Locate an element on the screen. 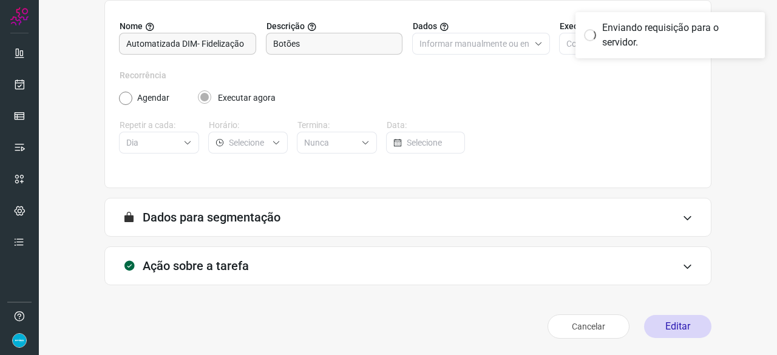 The height and width of the screenshot is (355, 777). span: Execução is located at coordinates (578, 26).